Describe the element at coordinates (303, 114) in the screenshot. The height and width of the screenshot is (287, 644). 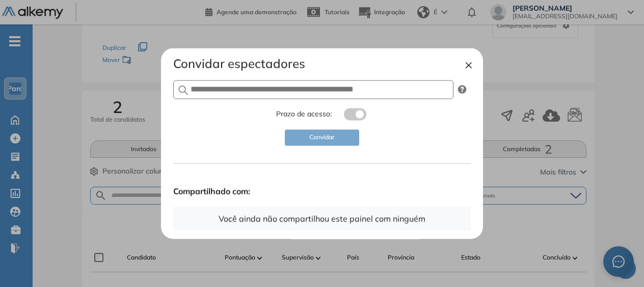
I see `span: Prazo de acesso:` at that location.